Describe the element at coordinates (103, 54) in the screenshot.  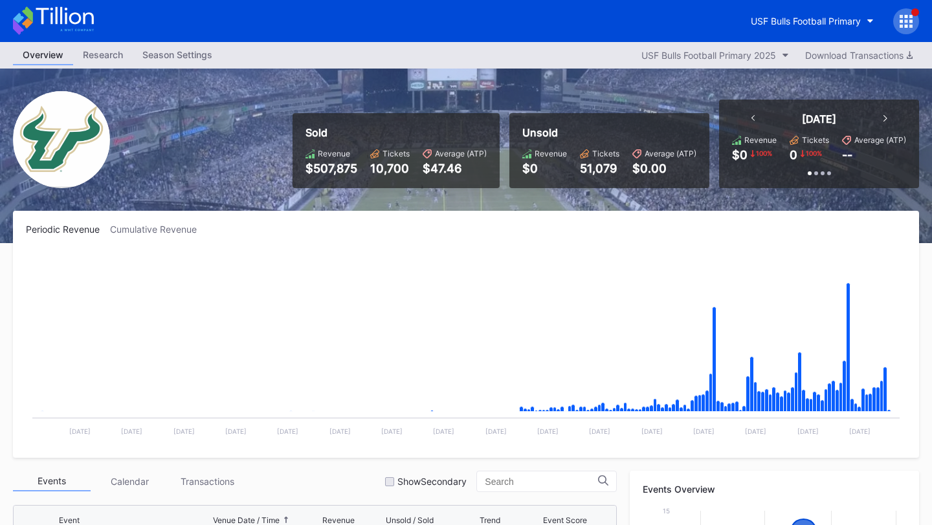
I see `div: Research` at that location.